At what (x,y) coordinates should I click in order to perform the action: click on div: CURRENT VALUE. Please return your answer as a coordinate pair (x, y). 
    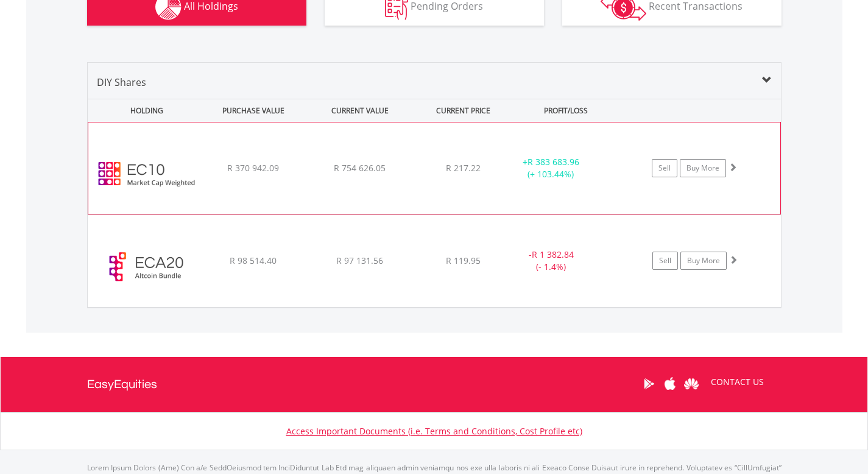
    Looking at the image, I should click on (360, 110).